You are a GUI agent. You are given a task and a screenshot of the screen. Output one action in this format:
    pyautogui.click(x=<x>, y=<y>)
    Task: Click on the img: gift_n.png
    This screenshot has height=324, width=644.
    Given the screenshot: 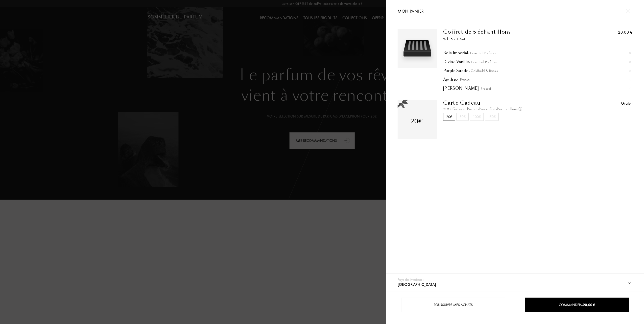 What is the action you would take?
    pyautogui.click(x=403, y=104)
    